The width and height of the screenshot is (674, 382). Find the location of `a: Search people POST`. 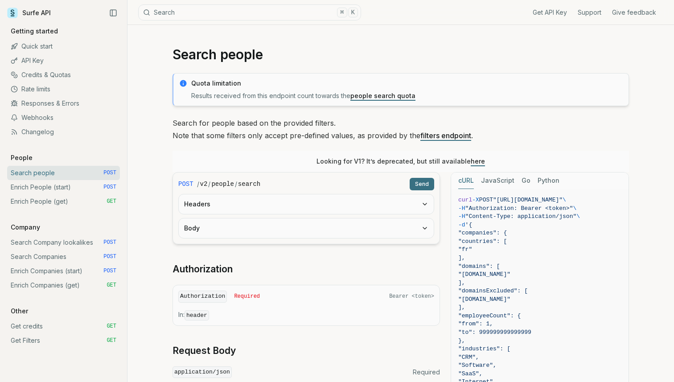

a: Search people POST is located at coordinates (63, 173).